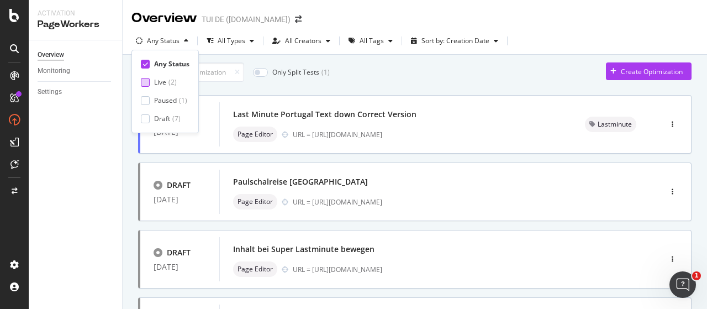  I want to click on div: Draft, so click(162, 118).